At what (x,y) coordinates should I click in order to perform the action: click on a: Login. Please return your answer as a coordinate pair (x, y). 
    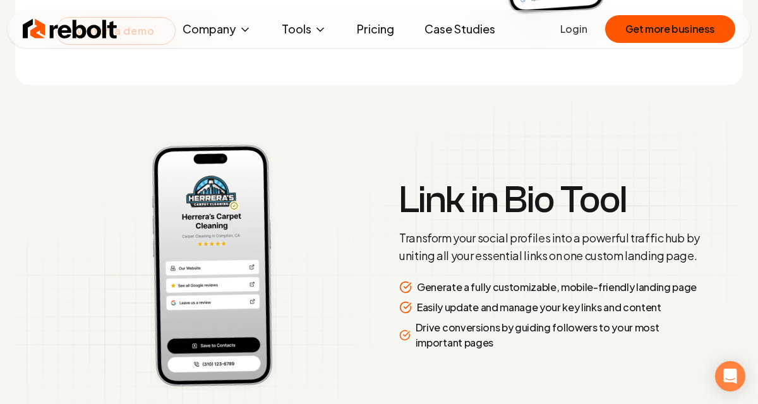
    Looking at the image, I should click on (574, 29).